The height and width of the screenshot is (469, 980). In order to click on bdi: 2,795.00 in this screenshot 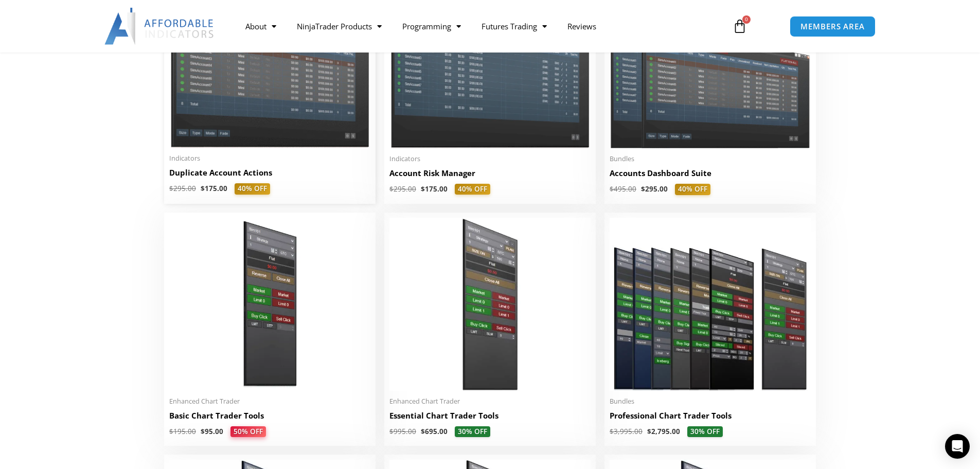, I will do `click(664, 431)`.